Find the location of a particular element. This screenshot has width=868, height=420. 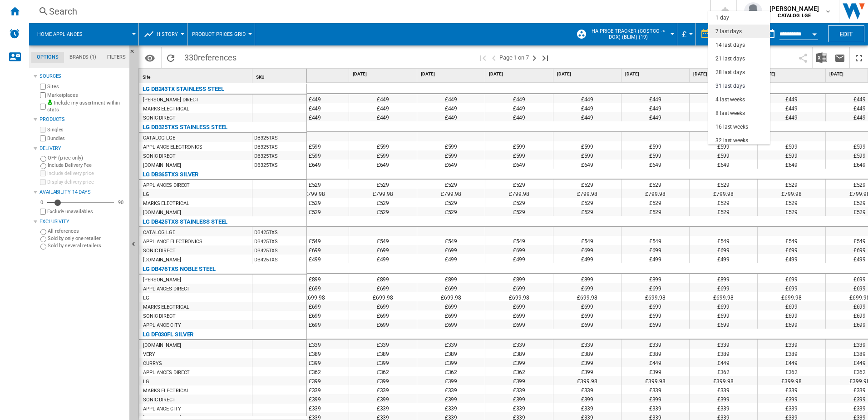

div: 16 last weeks is located at coordinates (732, 127).